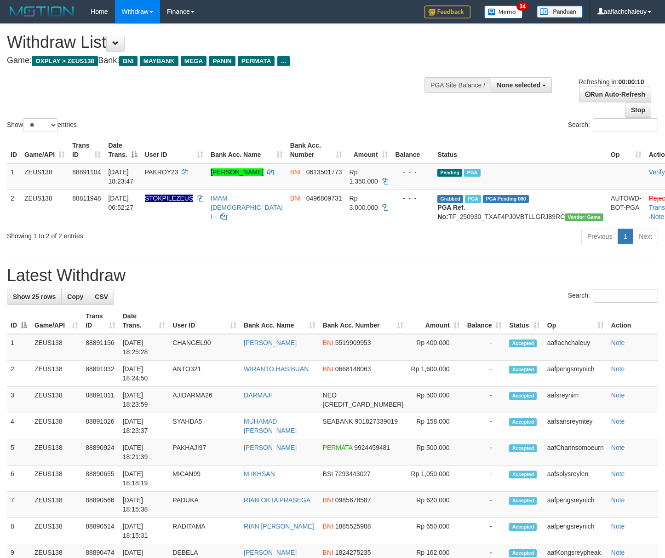 The image size is (665, 558). I want to click on td: PADUKA, so click(204, 504).